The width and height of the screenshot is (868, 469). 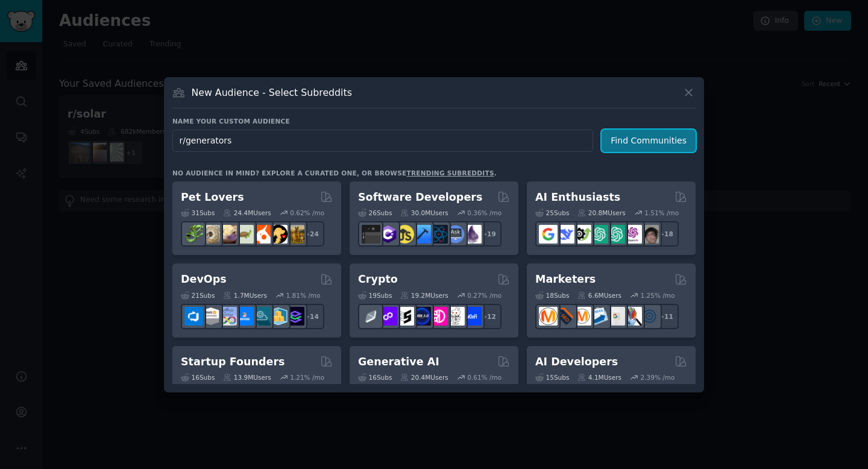 What do you see at coordinates (599, 378) in the screenshot?
I see `div: 4.1M Users` at bounding box center [599, 378].